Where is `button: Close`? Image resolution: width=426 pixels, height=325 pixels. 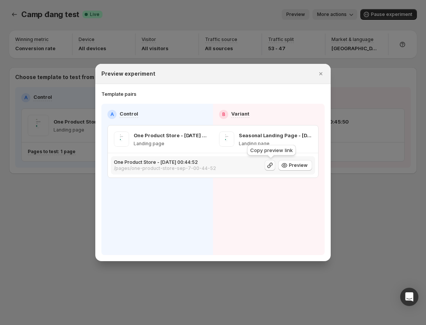 button: Close is located at coordinates (321, 74).